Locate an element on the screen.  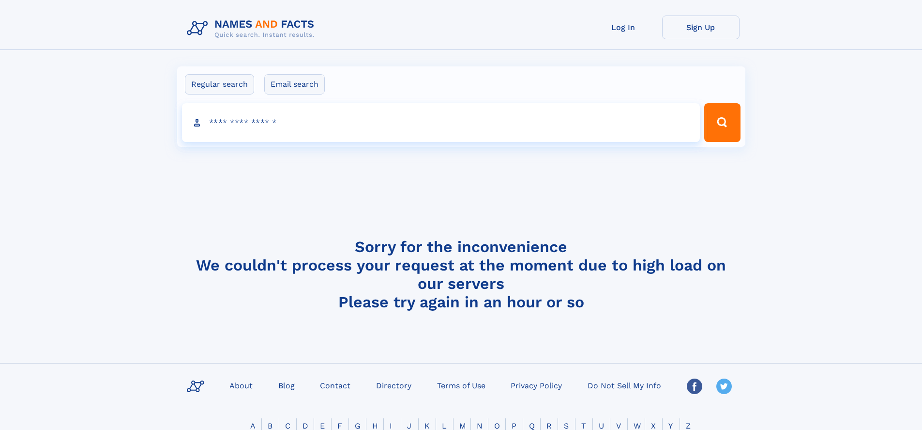
a: Log In is located at coordinates (624, 27).